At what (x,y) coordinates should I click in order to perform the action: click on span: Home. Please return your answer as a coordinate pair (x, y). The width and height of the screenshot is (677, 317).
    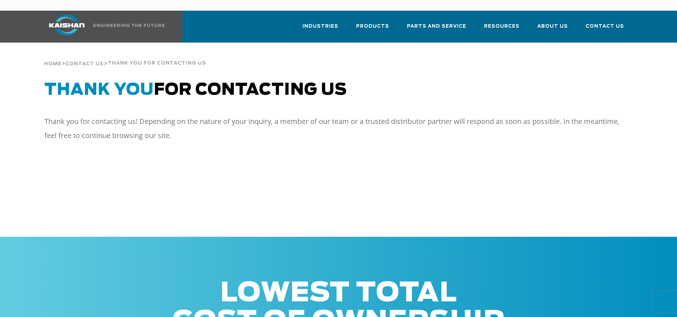
    Looking at the image, I should click on (53, 64).